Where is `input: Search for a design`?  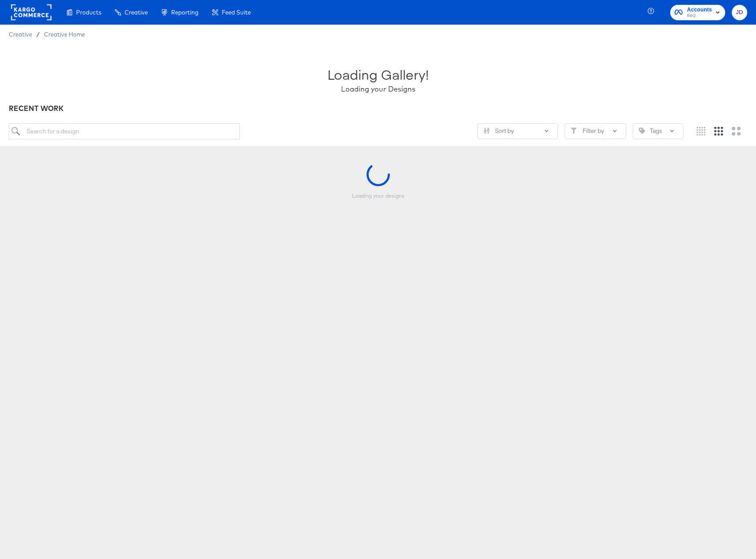 input: Search for a design is located at coordinates (124, 131).